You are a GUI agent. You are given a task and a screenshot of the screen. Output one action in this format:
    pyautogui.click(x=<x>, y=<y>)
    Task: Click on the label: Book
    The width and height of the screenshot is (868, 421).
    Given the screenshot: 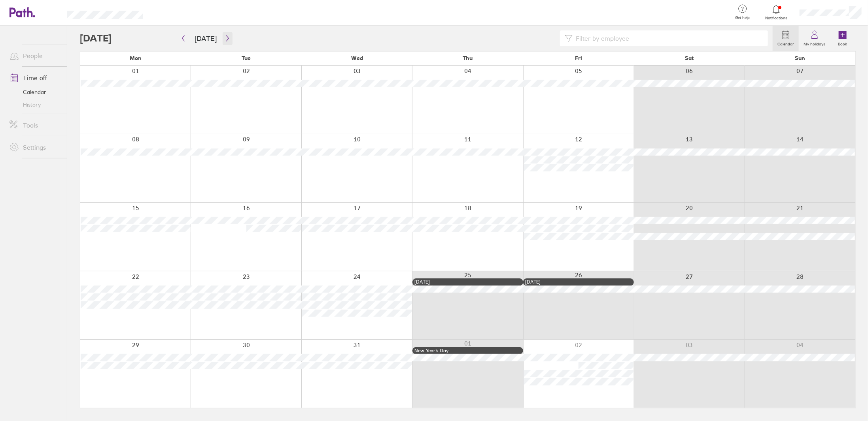 What is the action you would take?
    pyautogui.click(x=842, y=43)
    